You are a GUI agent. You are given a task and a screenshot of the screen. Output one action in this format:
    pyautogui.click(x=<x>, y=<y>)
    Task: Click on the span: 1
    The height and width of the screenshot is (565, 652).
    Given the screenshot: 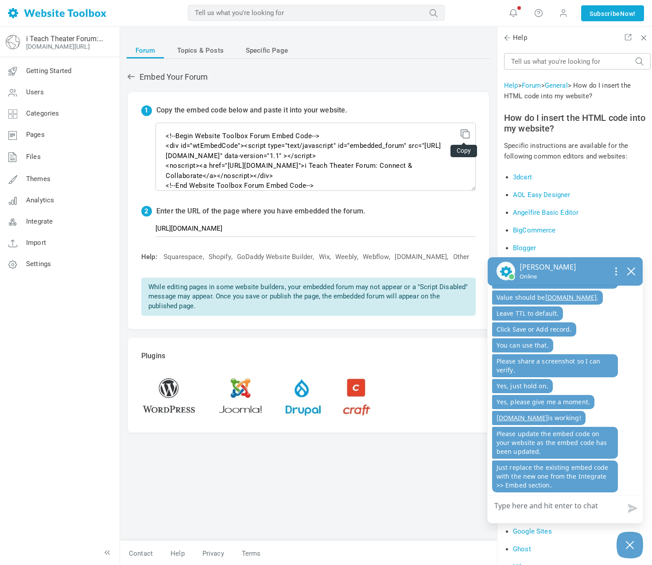 What is the action you would take?
    pyautogui.click(x=147, y=111)
    